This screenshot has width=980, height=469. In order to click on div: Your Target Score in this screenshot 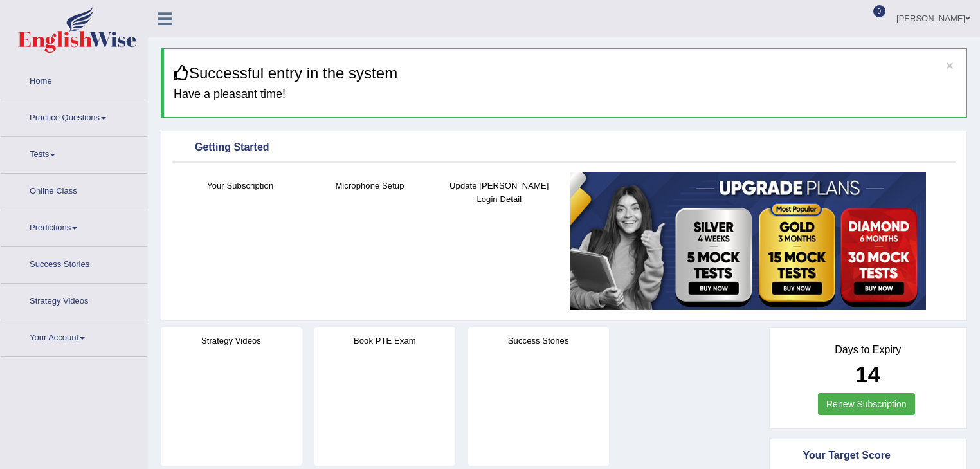, I will do `click(868, 455)`.